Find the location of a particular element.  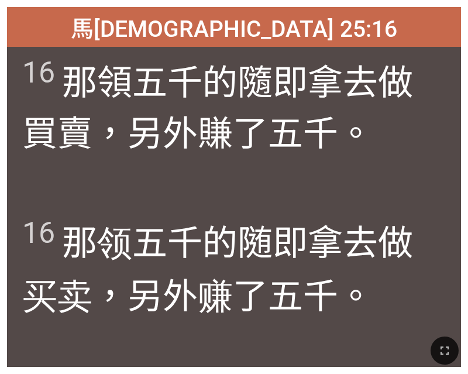

wg243: 赚了 is located at coordinates (286, 296).